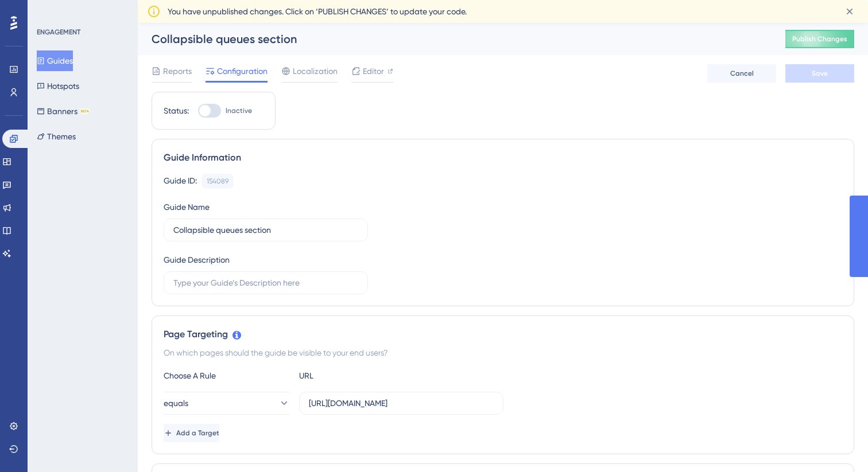 This screenshot has height=472, width=868. Describe the element at coordinates (265, 230) in the screenshot. I see `input: Type your Guide’s Name here` at that location.